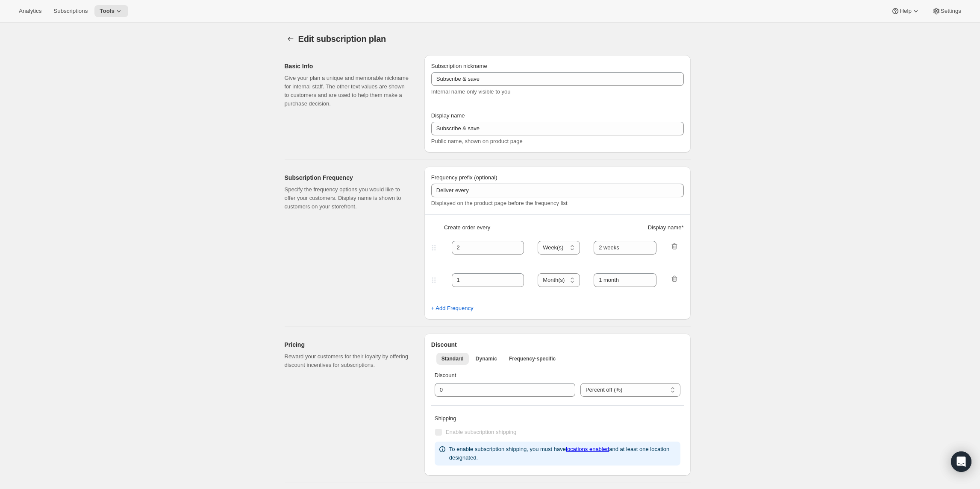  What do you see at coordinates (30, 11) in the screenshot?
I see `button: Analytics` at bounding box center [30, 11].